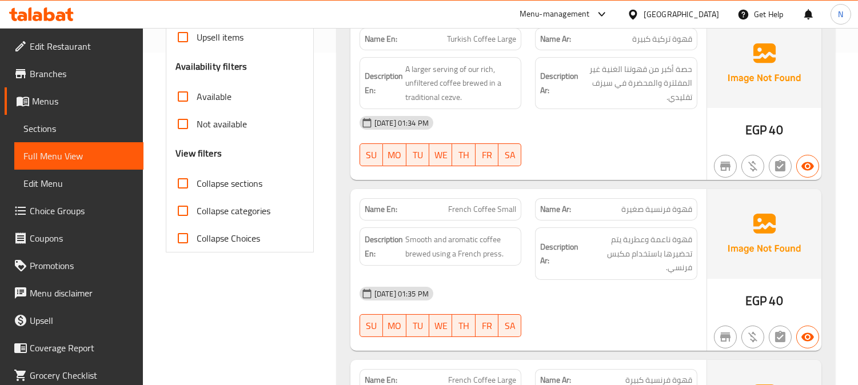  I want to click on span: Full Menu View, so click(79, 156).